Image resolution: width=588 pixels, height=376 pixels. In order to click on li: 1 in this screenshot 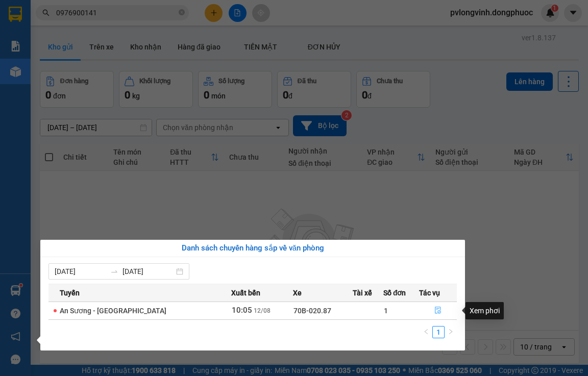, I will do `click(439, 332)`.